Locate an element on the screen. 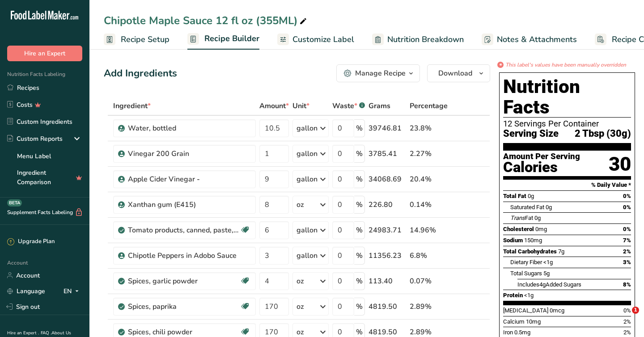  div: Spices, garlic powder is located at coordinates (184, 281).